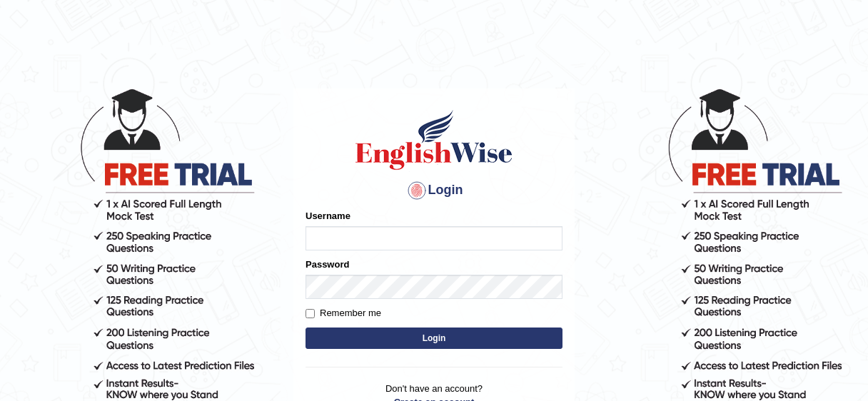 The width and height of the screenshot is (868, 401). I want to click on label: Remember me, so click(343, 314).